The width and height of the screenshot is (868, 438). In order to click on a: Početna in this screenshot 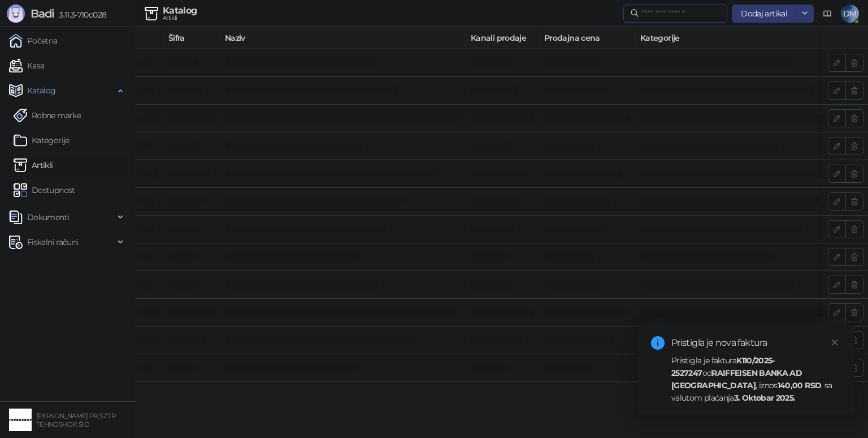, I will do `click(33, 41)`.